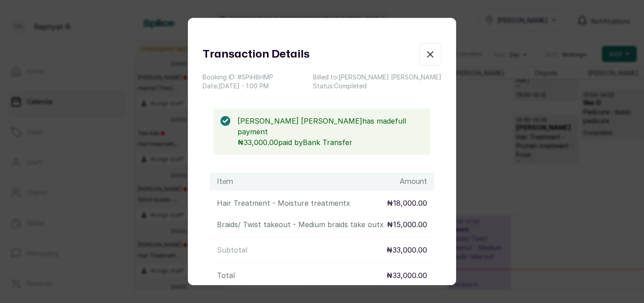  I want to click on p: Booking ID: # SPiH8HMP, so click(238, 77).